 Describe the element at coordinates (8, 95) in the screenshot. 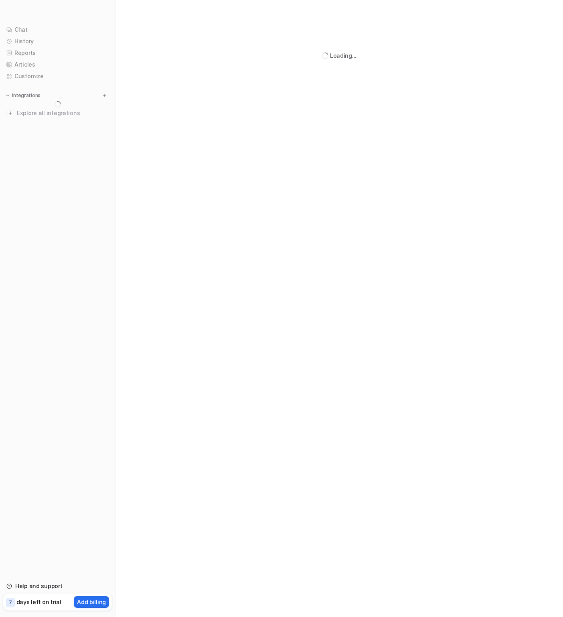

I see `img: expand menu` at that location.